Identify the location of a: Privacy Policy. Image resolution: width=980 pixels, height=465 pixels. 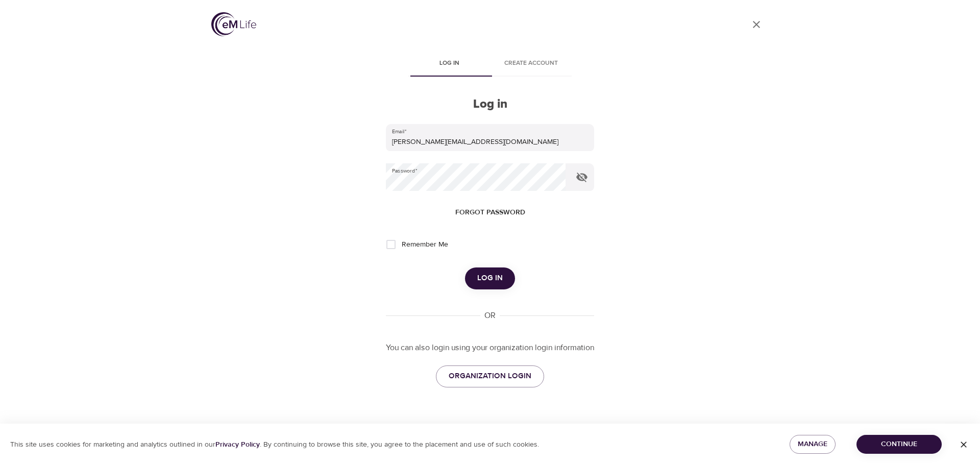
(237, 444).